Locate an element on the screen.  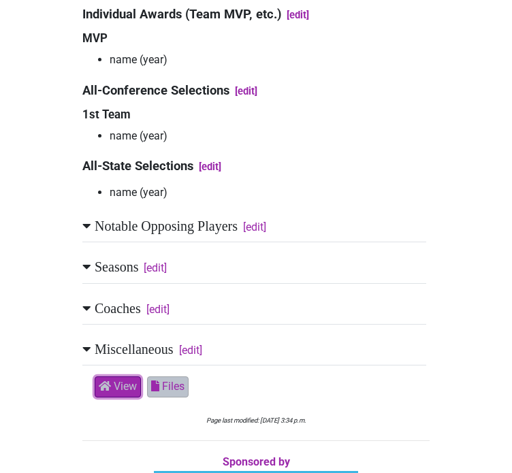
h2: Notable Opposing Players is located at coordinates (254, 230).